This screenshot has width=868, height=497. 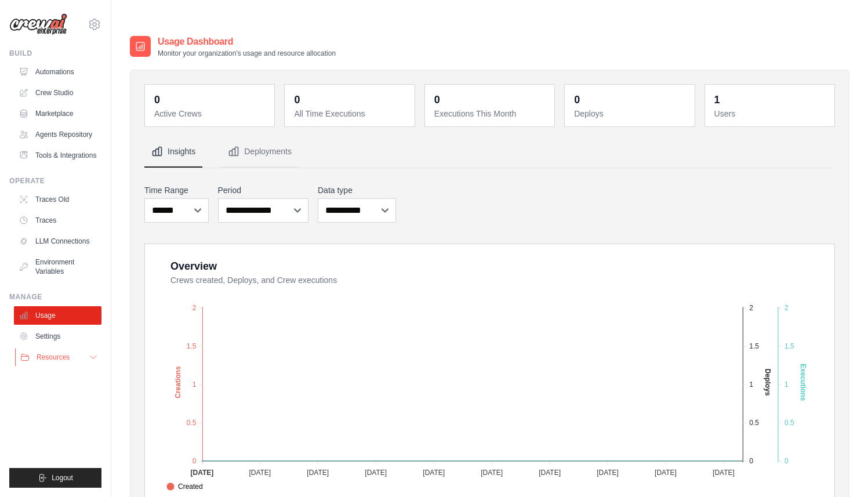 What do you see at coordinates (57, 220) in the screenshot?
I see `a: Traces` at bounding box center [57, 220].